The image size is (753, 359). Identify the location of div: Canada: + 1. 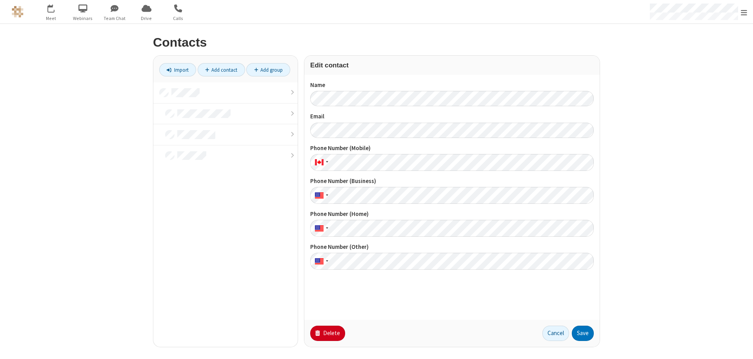
(320, 162).